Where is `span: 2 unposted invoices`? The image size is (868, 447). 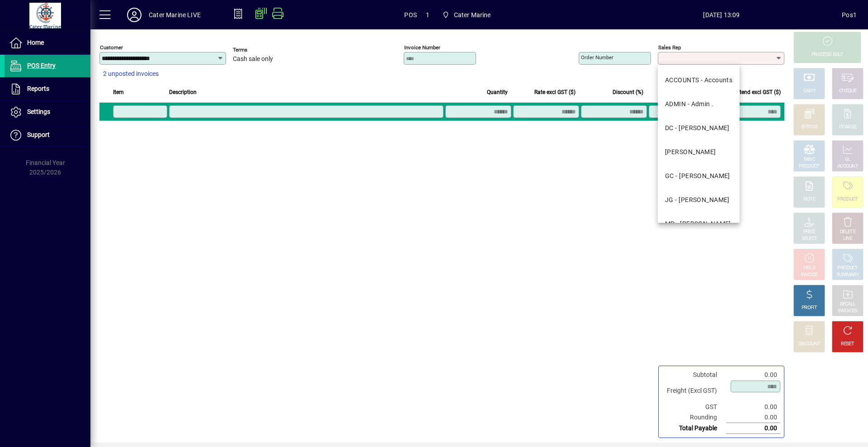 span: 2 unposted invoices is located at coordinates (130, 74).